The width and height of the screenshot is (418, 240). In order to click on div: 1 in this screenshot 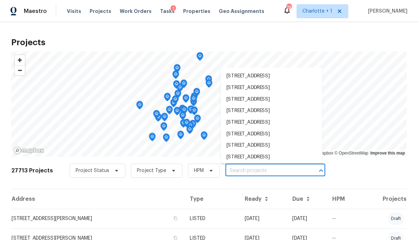, I will do `click(173, 9)`.